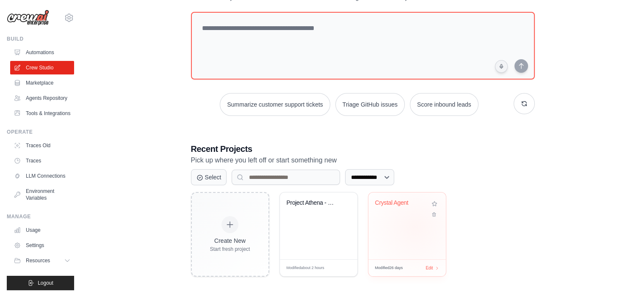 This screenshot has height=294, width=644. I want to click on button: Get new suggestions, so click(524, 104).